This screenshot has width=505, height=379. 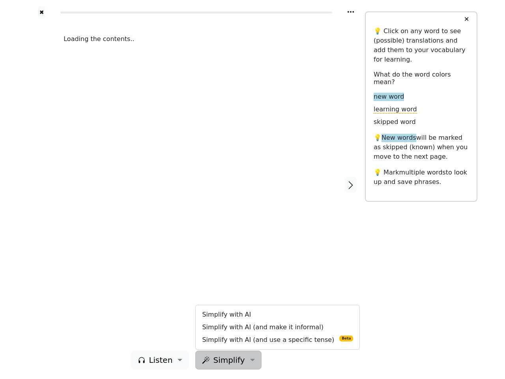 What do you see at coordinates (160, 360) in the screenshot?
I see `button: Listen` at bounding box center [160, 360].